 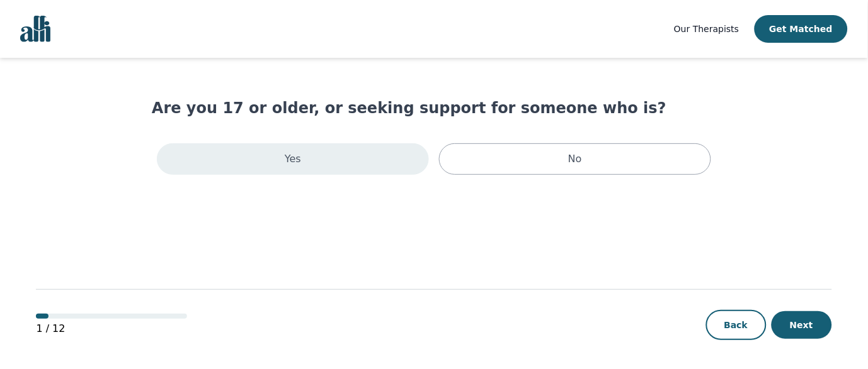 What do you see at coordinates (111, 329) in the screenshot?
I see `p: 1 / 12` at bounding box center [111, 329].